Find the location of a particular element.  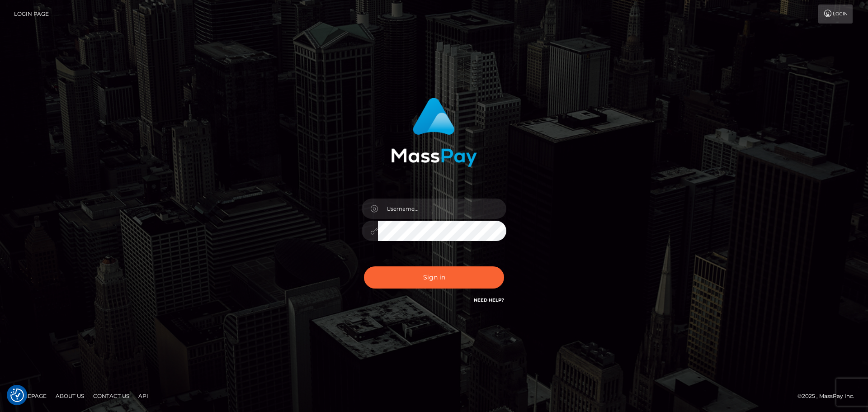

div: © 2025 , MassPay Inc. is located at coordinates (829, 396).